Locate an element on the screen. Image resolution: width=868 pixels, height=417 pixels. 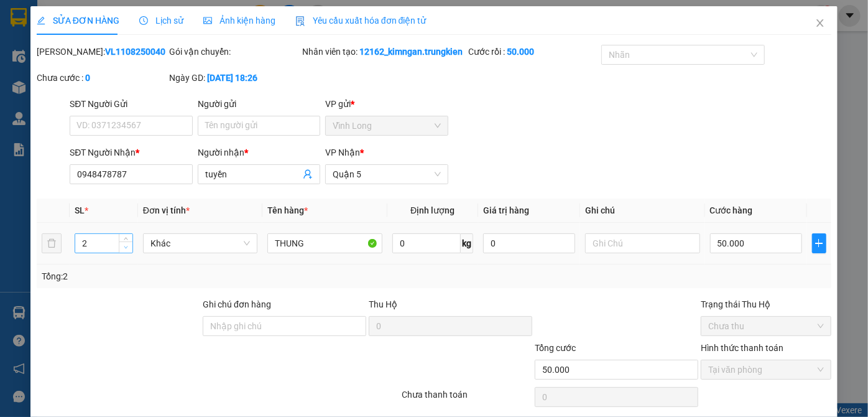
span: Tên hàng is located at coordinates (288, 211).